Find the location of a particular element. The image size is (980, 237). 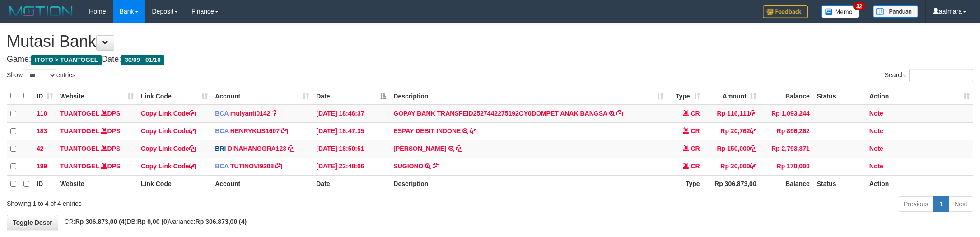

th: Link Code is located at coordinates (174, 184).